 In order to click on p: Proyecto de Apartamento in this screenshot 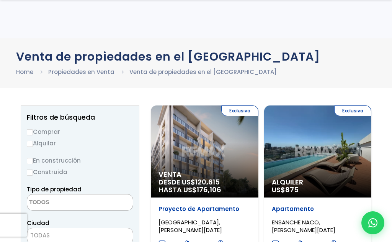, I will do `click(205, 209)`.